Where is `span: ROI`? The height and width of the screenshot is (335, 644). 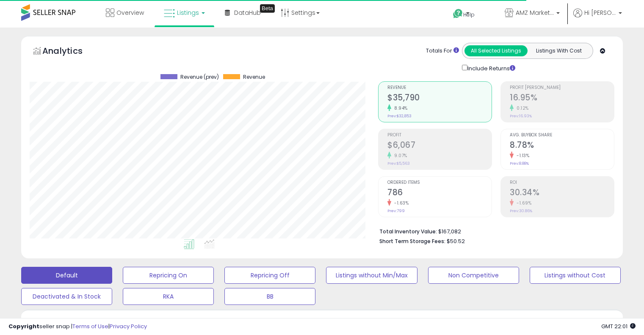
span: ROI is located at coordinates (562, 182).